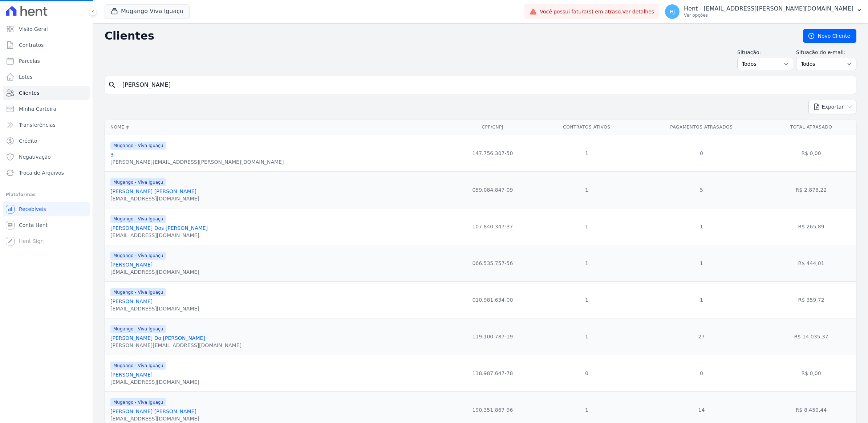  I want to click on a: 3, so click(112, 155).